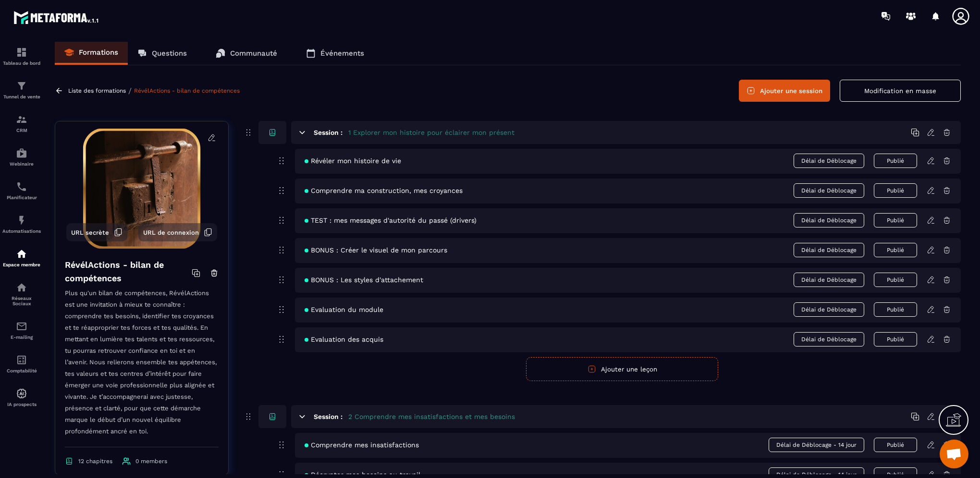 Image resolution: width=980 pixels, height=478 pixels. Describe the element at coordinates (22, 337) in the screenshot. I see `p: E-mailing` at that location.